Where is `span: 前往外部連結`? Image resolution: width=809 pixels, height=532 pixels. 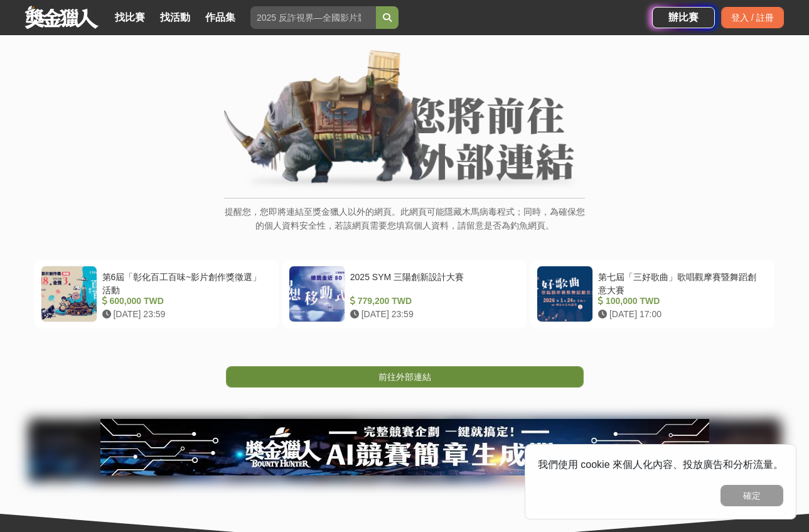 span: 前往外部連結 is located at coordinates (404, 377).